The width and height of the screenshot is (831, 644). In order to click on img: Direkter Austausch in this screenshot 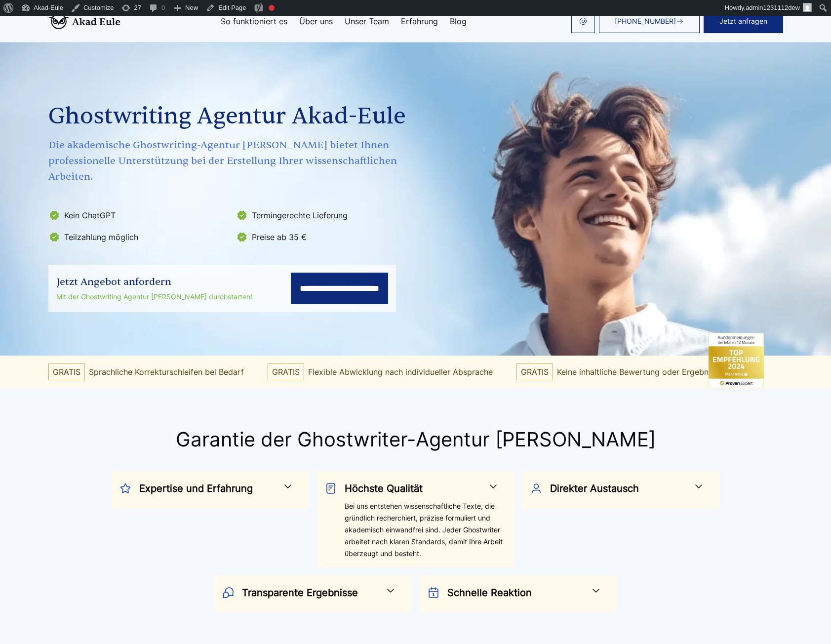, I will do `click(536, 488)`.